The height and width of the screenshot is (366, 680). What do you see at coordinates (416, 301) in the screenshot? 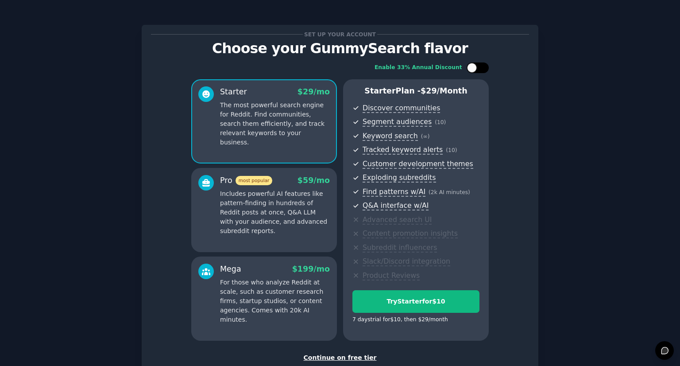
I see `div: Try Starter for $10` at bounding box center [416, 301].